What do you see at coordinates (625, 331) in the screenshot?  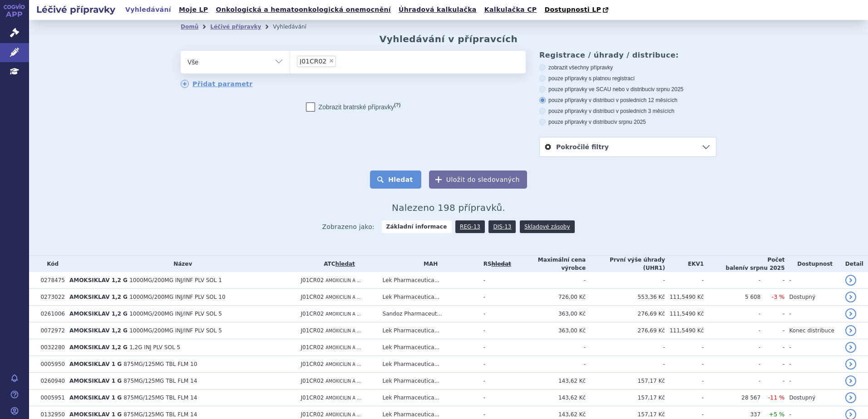 I see `td: 276,69 Kč` at bounding box center [625, 331].